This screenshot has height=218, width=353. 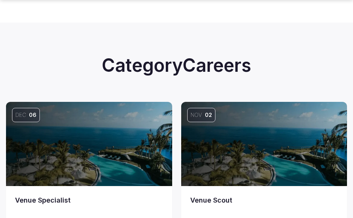 I want to click on span: Dec, so click(x=21, y=115).